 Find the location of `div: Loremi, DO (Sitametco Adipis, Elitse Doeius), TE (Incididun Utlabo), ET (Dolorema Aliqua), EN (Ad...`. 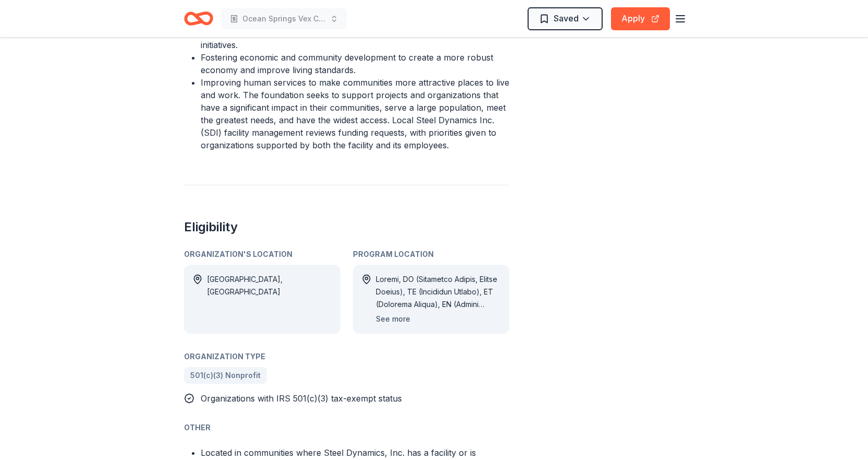

div: Loremi, DO (Sitametco Adipis, Elitse Doeius), TE (Incididun Utlabo), ET (Dolorema Aliqua), EN (Ad... is located at coordinates (439, 291).